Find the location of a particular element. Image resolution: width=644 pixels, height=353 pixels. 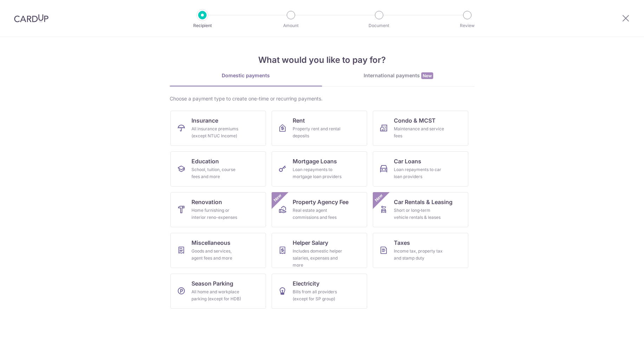

div: Choose a payment type to create one-time or recurring payments. is located at coordinates (322, 99).